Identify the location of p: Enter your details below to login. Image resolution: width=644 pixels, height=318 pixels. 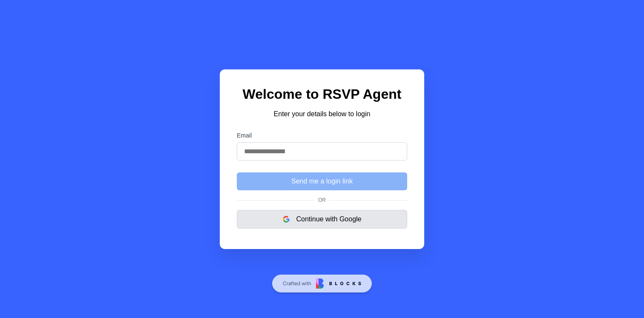
(322, 114).